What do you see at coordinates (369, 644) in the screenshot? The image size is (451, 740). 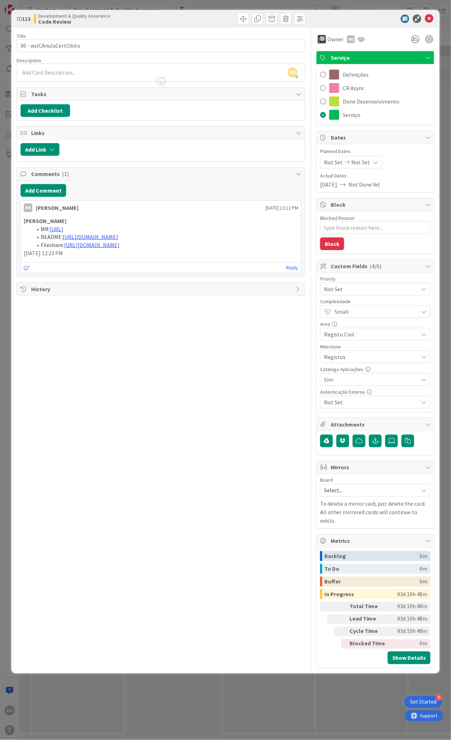 I see `div: Blocked Time` at bounding box center [369, 644].